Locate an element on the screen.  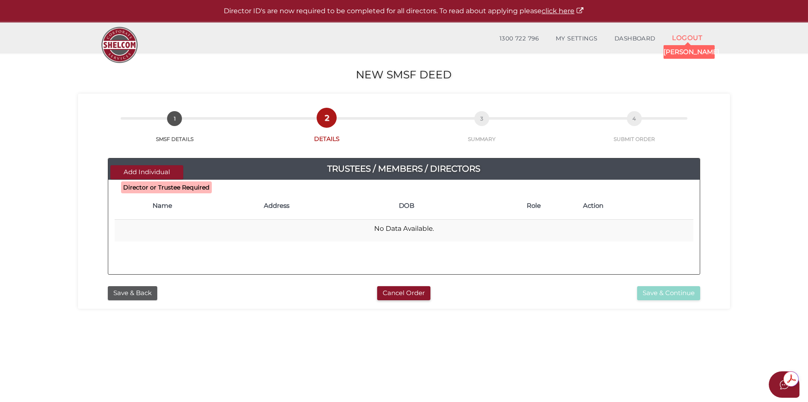
b: Director or Trustee Required is located at coordinates (166, 187).